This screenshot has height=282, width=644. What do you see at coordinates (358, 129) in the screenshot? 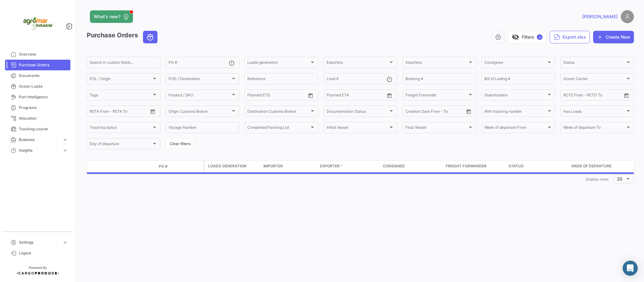
I see `span: Initial Vessel` at bounding box center [358, 129].